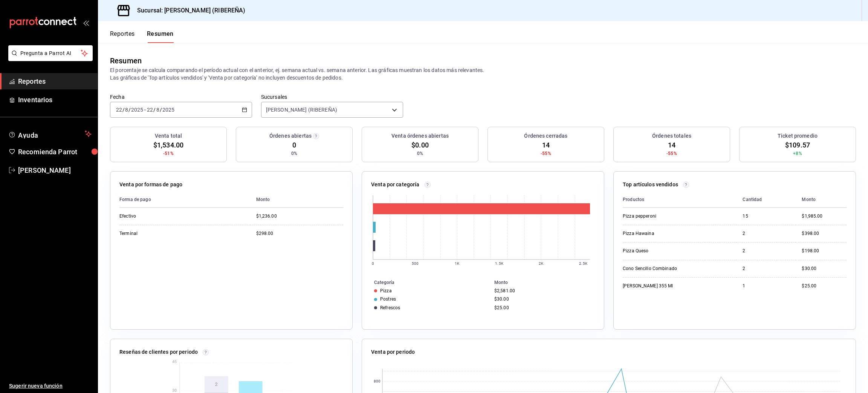  Describe the element at coordinates (332, 97) in the screenshot. I see `label: Sucursales` at that location.